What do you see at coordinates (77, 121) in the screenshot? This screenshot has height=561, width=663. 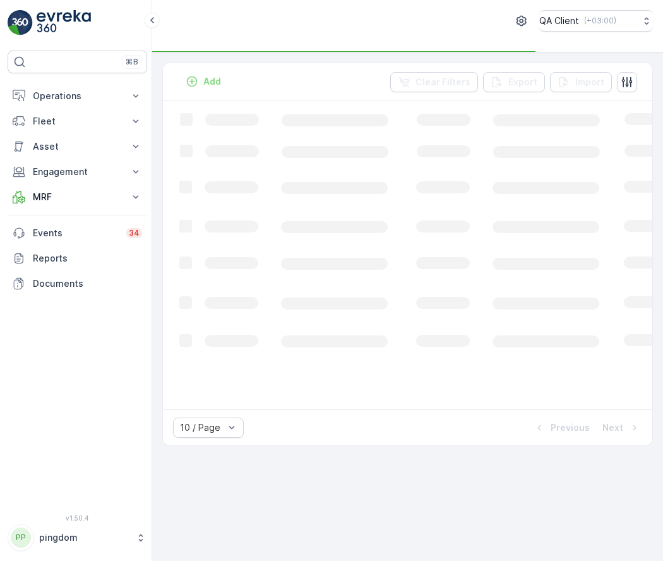 I see `button: Fleet` at bounding box center [77, 121].